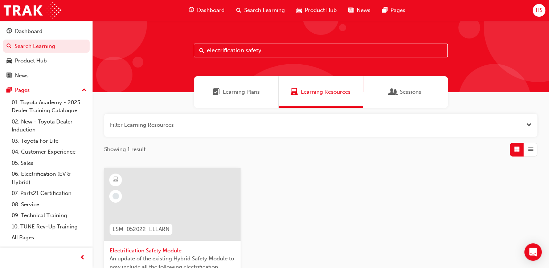 The image size is (549, 268). Describe the element at coordinates (46, 75) in the screenshot. I see `a: News` at that location.